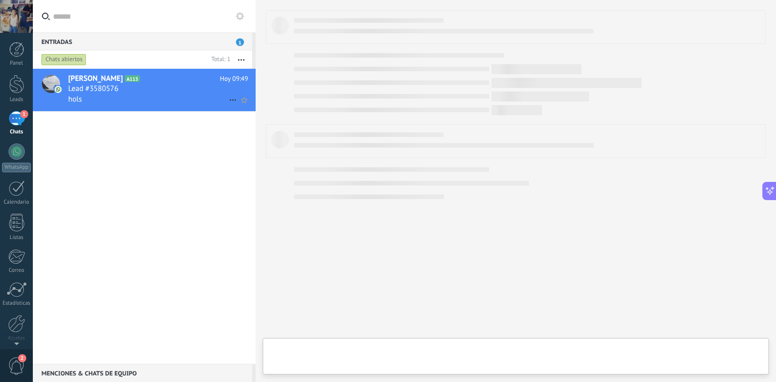 The image size is (776, 382). What do you see at coordinates (17, 303) in the screenshot?
I see `div: Estadísticas` at bounding box center [17, 303].